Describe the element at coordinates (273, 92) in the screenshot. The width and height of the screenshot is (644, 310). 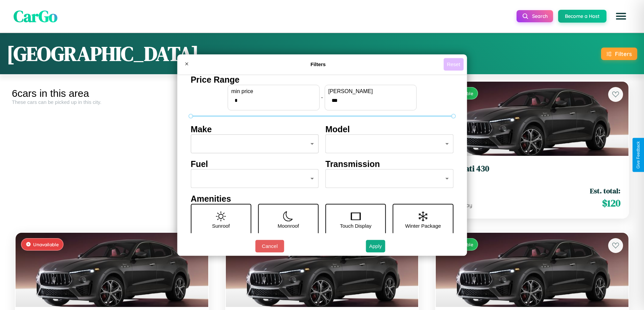
I see `label: min price` at that location.